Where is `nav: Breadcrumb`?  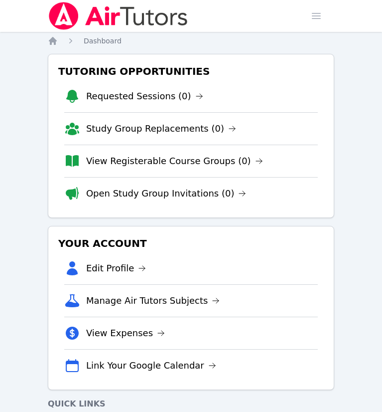 nav: Breadcrumb is located at coordinates (191, 41).